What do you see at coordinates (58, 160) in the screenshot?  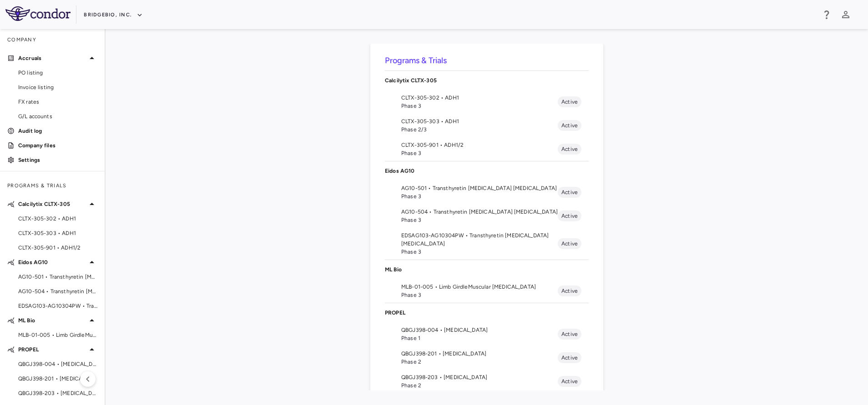 I see `p: Settings` at bounding box center [58, 160].